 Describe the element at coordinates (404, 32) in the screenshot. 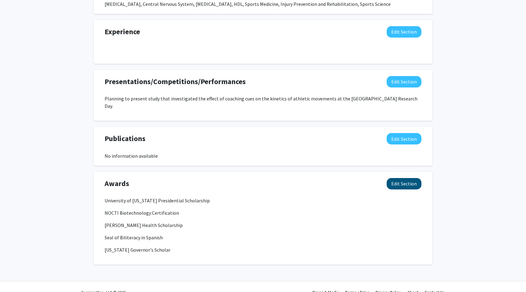

I see `button: Edit Experience` at that location.